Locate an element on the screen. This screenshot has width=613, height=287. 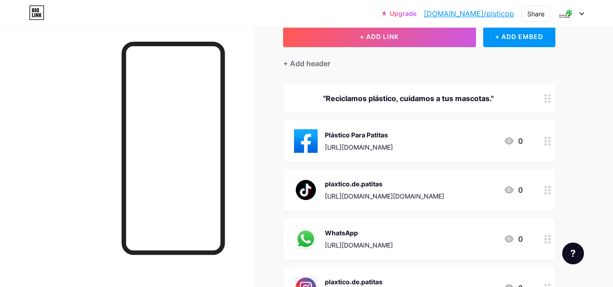
div: + ADD EMBED is located at coordinates (519, 36).